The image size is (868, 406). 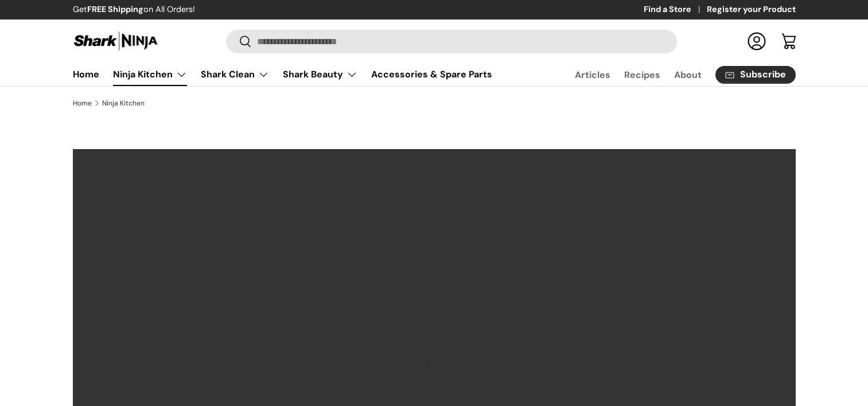 I want to click on a: Subscribe, so click(x=756, y=75).